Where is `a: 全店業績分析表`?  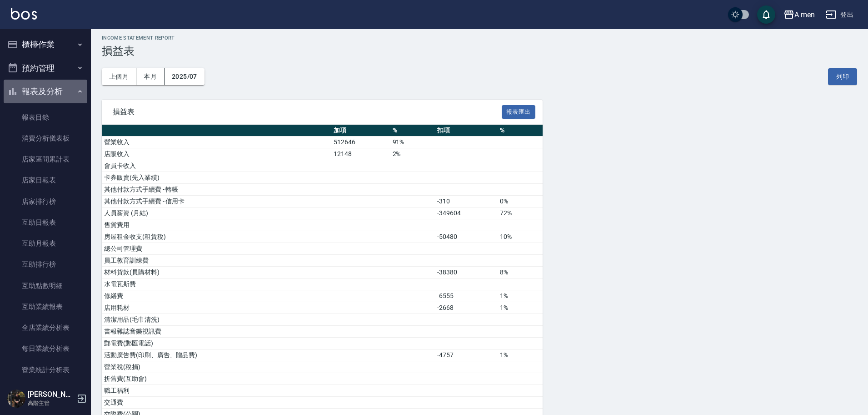
a: 全店業績分析表 is located at coordinates (46, 327).